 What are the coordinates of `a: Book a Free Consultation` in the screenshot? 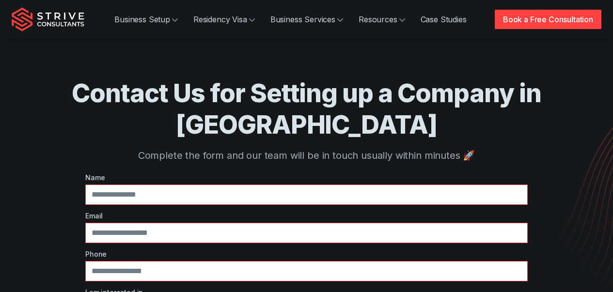 It's located at (548, 19).